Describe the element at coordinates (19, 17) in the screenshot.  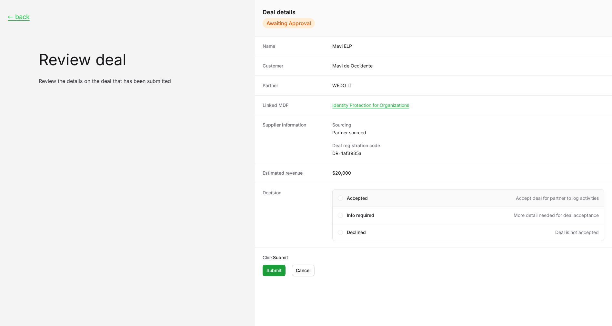
I see `button: ← back` at that location.